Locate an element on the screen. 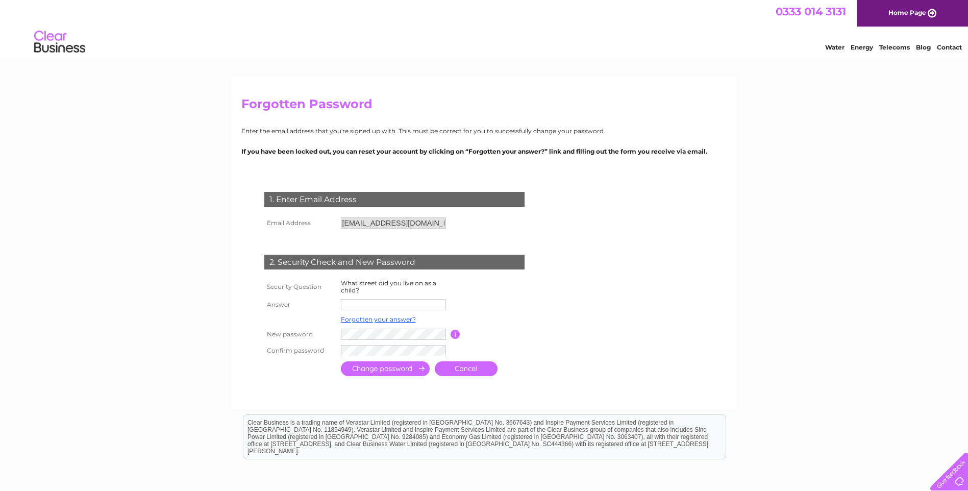  th: Answer is located at coordinates (300, 305).